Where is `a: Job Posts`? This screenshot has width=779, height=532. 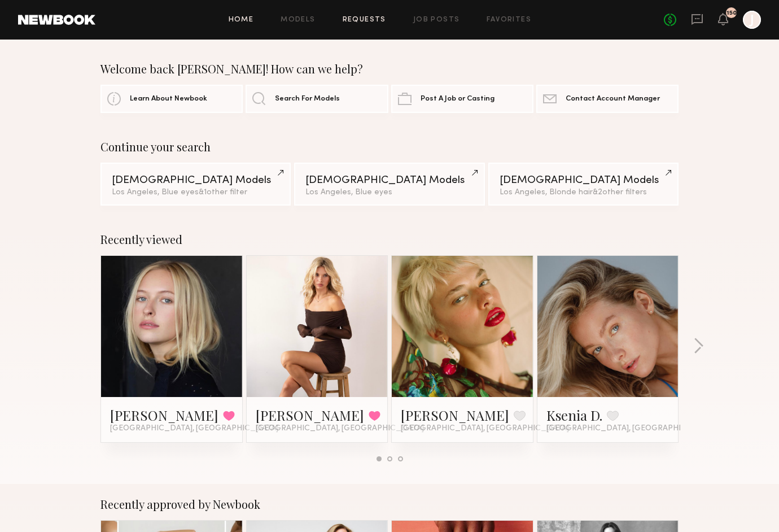 a: Job Posts is located at coordinates (436, 20).